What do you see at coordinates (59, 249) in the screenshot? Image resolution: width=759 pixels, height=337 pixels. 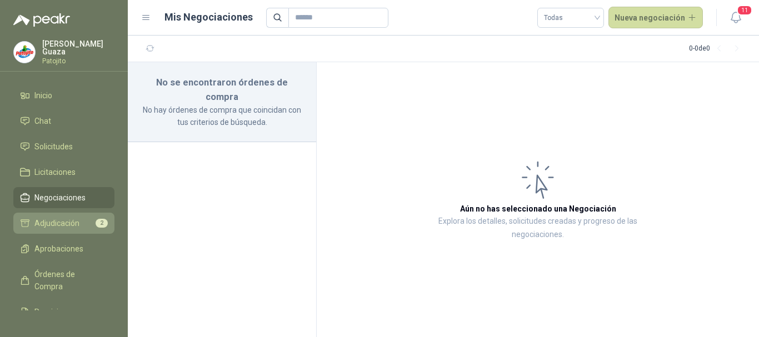 I see `span: Aprobaciones` at bounding box center [59, 249].